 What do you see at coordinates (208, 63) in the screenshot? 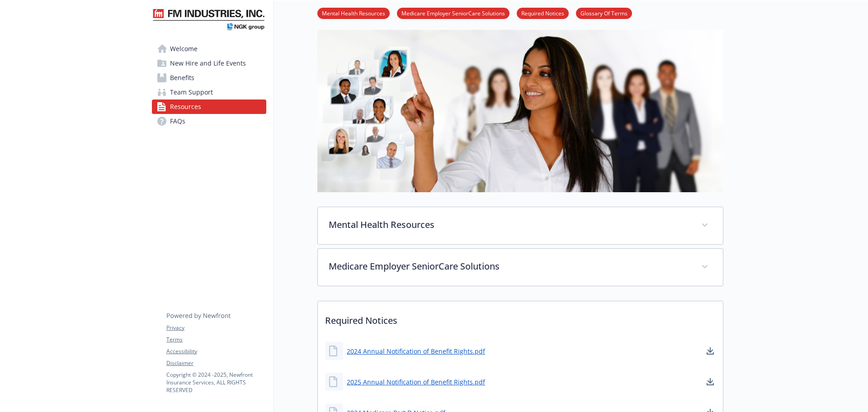
I see `span: New Hire and Life Events` at bounding box center [208, 63].